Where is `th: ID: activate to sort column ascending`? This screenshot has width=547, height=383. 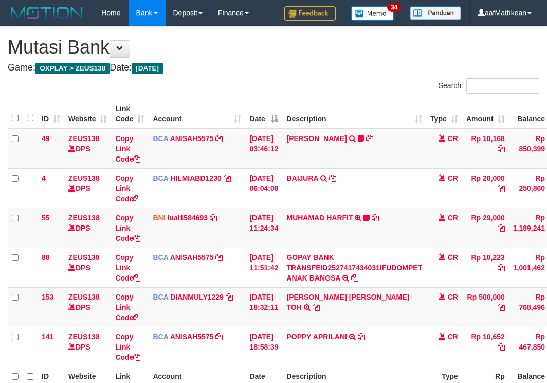 th: ID: activate to sort column ascending is located at coordinates (51, 114).